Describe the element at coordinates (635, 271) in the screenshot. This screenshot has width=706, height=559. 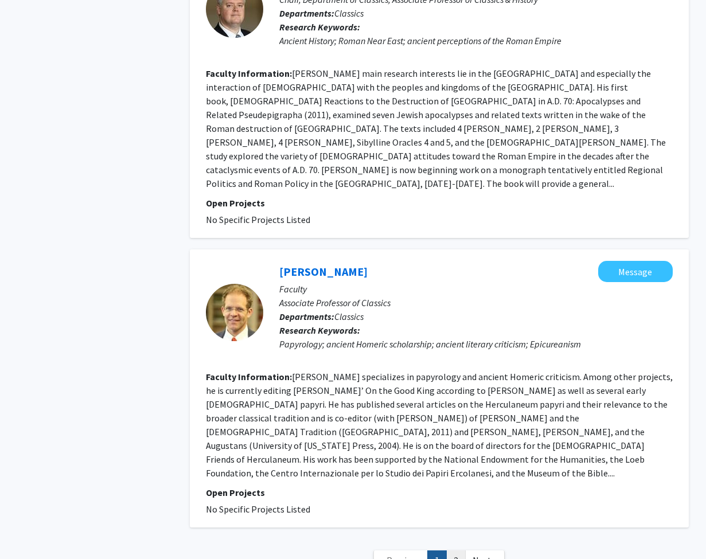
I see `button: Message Jeffrey Fish` at that location.